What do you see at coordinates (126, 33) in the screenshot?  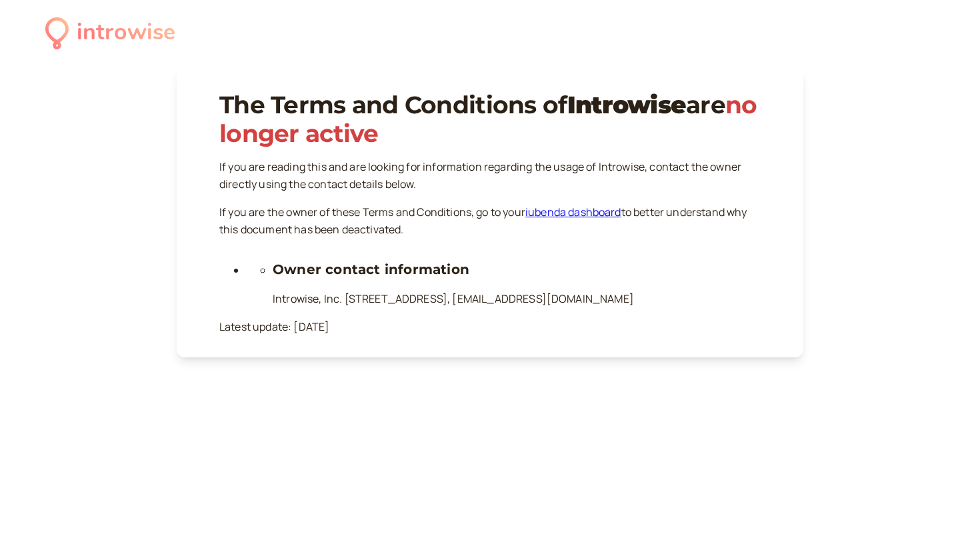 I see `div: introwise` at bounding box center [126, 33].